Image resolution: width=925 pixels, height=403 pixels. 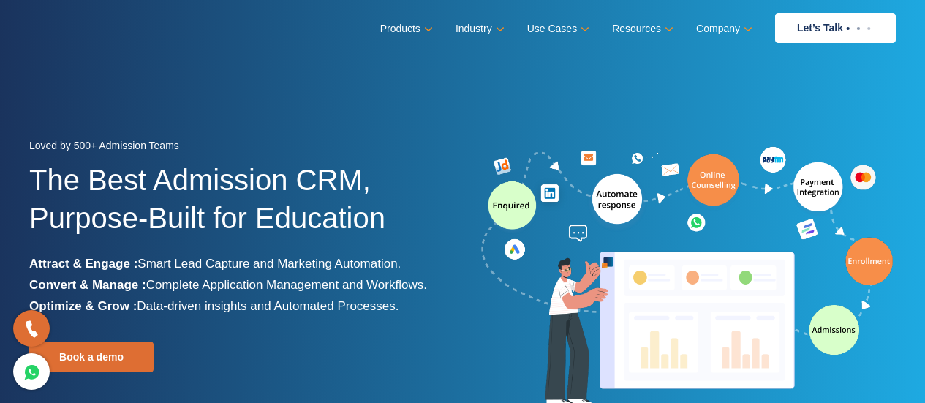 What do you see at coordinates (91, 357) in the screenshot?
I see `a: Book a demo` at bounding box center [91, 357].